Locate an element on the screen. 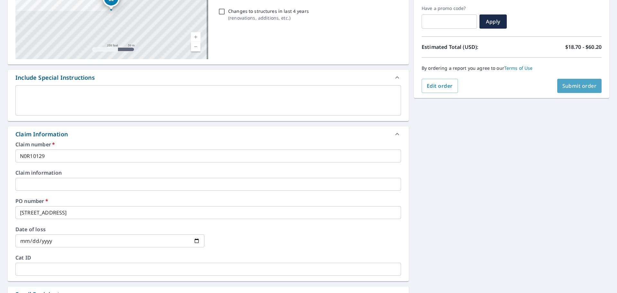 The width and height of the screenshot is (617, 293). span: Submit order is located at coordinates (580, 86).